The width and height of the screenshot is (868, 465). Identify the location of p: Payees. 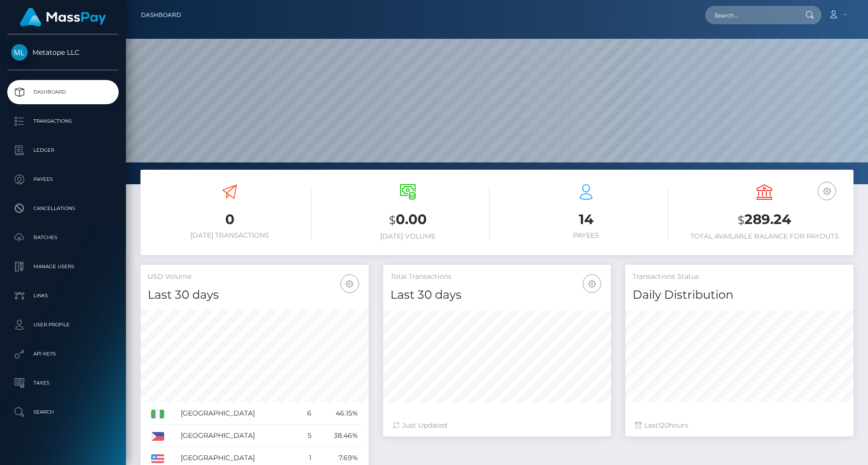
(63, 180).